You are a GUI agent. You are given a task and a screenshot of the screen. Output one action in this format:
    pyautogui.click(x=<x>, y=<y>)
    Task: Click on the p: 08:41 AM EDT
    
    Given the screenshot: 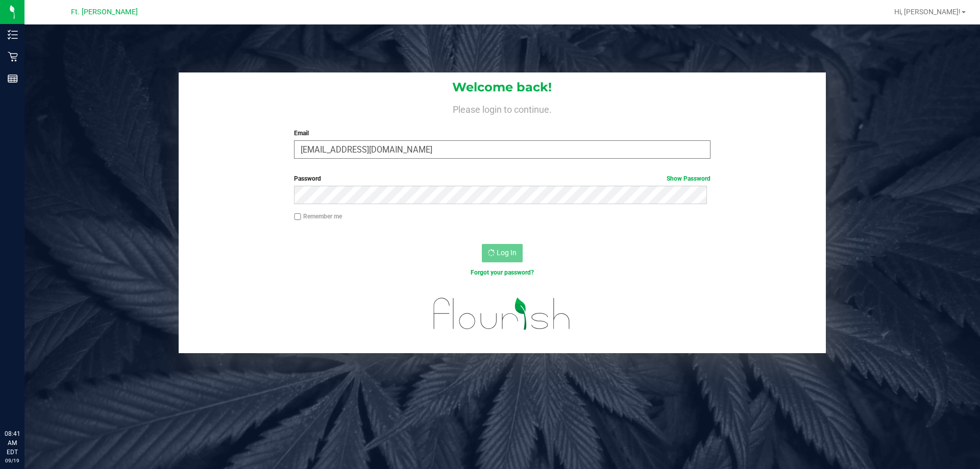 What is the action you would take?
    pyautogui.click(x=12, y=443)
    